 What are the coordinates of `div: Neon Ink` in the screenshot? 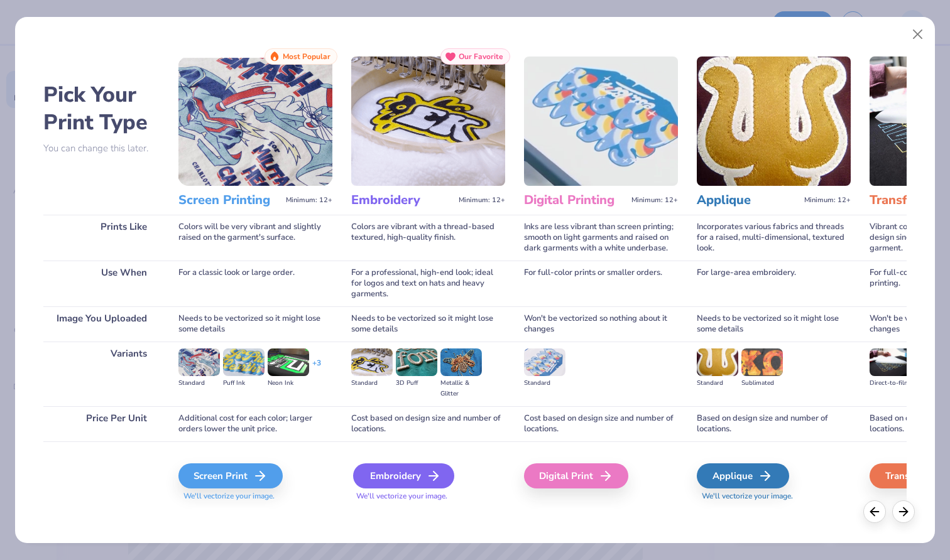 It's located at (289, 383).